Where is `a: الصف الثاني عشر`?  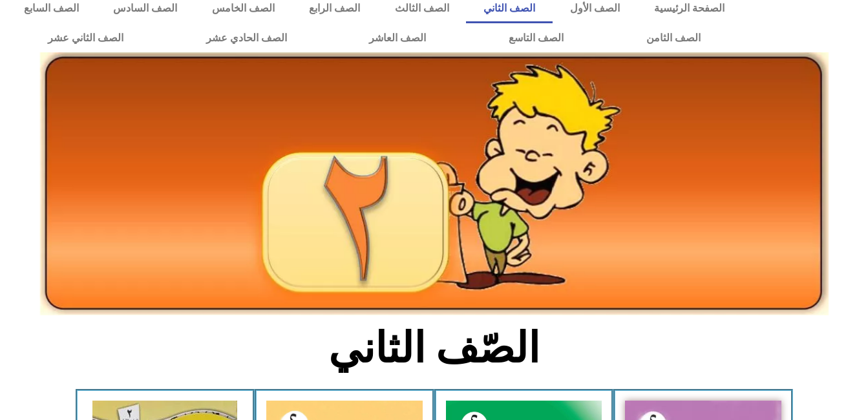 a: الصف الثاني عشر is located at coordinates (86, 38).